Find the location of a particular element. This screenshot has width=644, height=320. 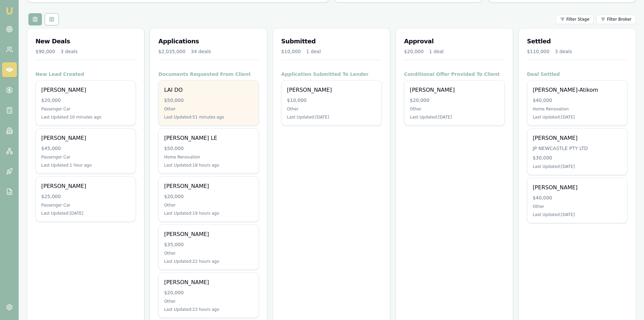

h4: Deal Settled is located at coordinates (577, 74).